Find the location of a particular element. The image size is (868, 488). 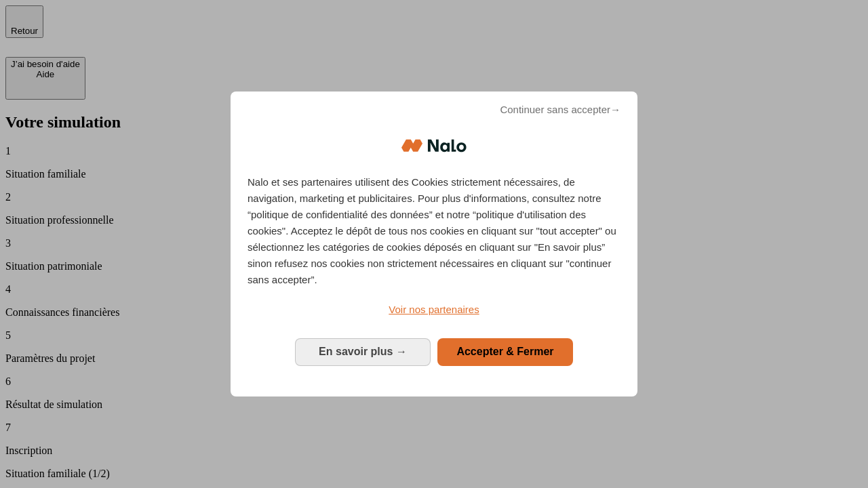

img: Logo is located at coordinates (434, 146).